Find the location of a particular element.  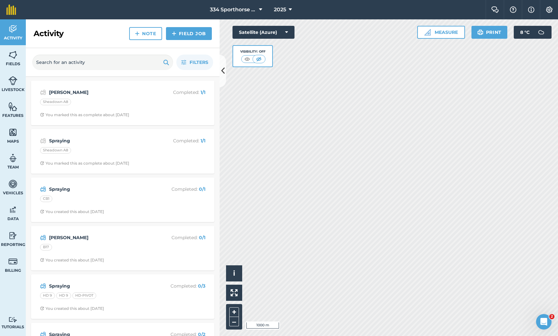

div: B17 is located at coordinates (46, 247).